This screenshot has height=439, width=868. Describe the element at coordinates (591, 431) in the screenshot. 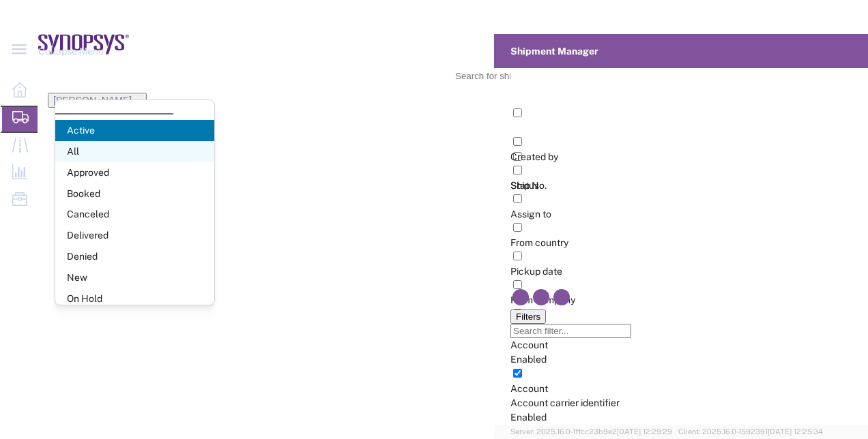

I see `span: Server: 2025.16.0-1ffcc23b9e2` at that location.